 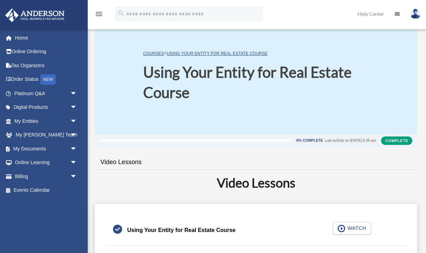 I want to click on a: Tax Organizers, so click(x=46, y=66).